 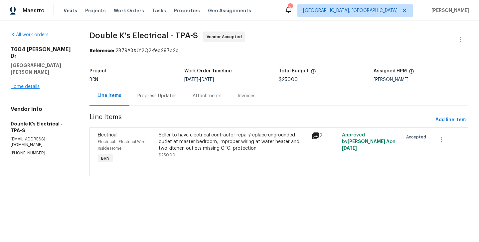 I want to click on span: Vendor Accepted, so click(x=225, y=37).